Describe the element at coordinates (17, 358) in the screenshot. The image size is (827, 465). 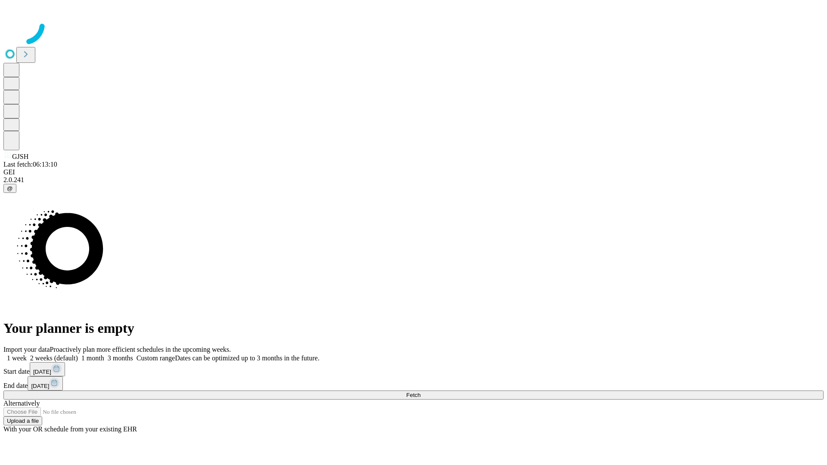
I see `span: 1 week` at that location.